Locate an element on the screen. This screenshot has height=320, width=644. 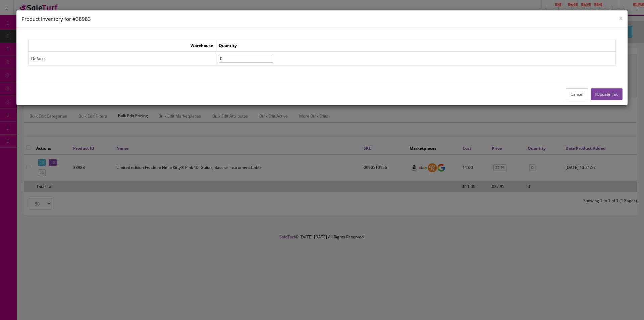
td: Default is located at coordinates (122, 58).